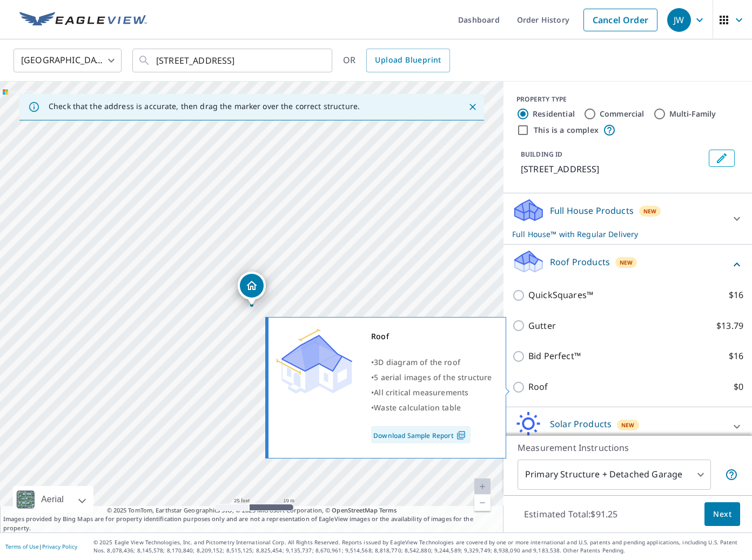 This screenshot has width=752, height=560. I want to click on button: Next, so click(723, 514).